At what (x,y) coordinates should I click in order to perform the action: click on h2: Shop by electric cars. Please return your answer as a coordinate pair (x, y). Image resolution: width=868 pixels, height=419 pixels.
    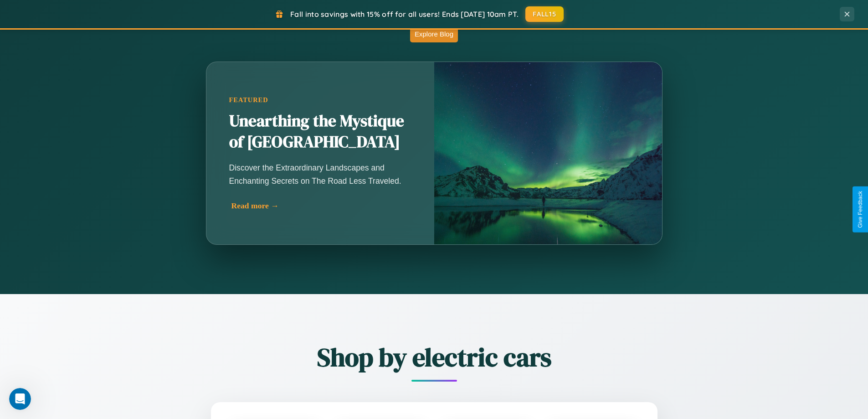
    Looking at the image, I should click on (434, 357).